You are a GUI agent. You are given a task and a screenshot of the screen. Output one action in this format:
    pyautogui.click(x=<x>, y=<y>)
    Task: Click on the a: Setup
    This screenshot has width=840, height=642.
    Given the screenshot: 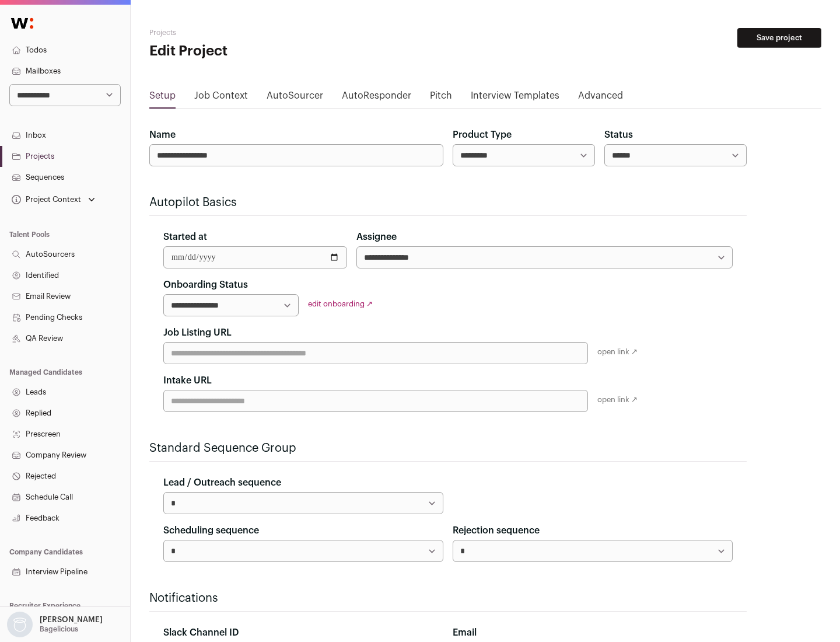 What is the action you would take?
    pyautogui.click(x=162, y=98)
    